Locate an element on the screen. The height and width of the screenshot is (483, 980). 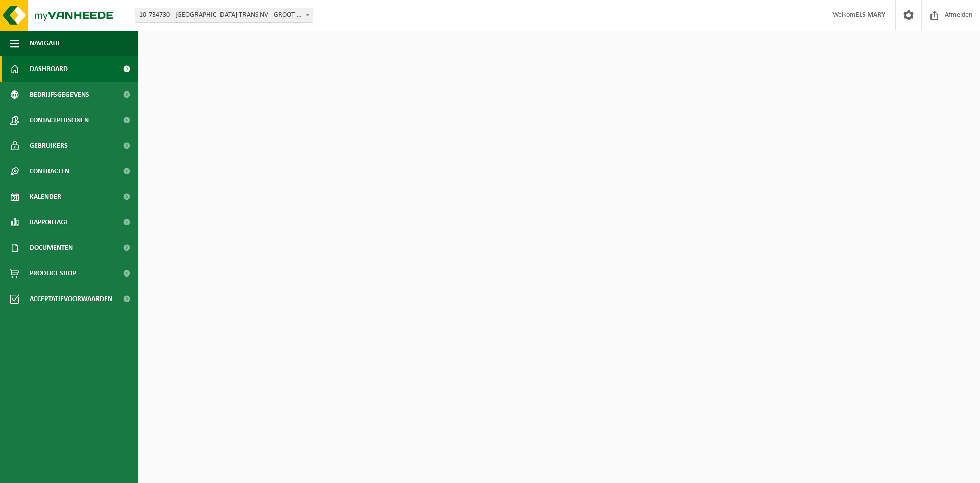
span: Product Shop is located at coordinates (53, 273).